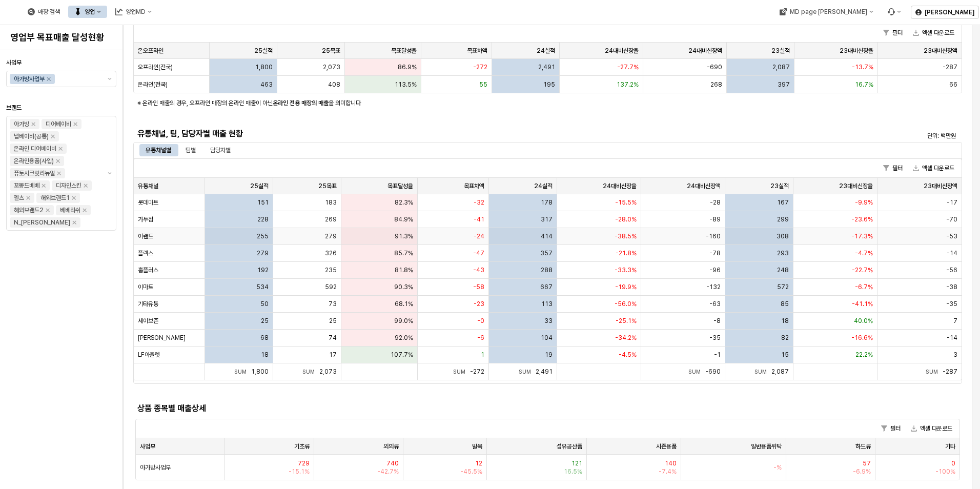 This screenshot has width=980, height=489. What do you see at coordinates (69, 185) in the screenshot?
I see `div: 디자인스킨` at bounding box center [69, 185].